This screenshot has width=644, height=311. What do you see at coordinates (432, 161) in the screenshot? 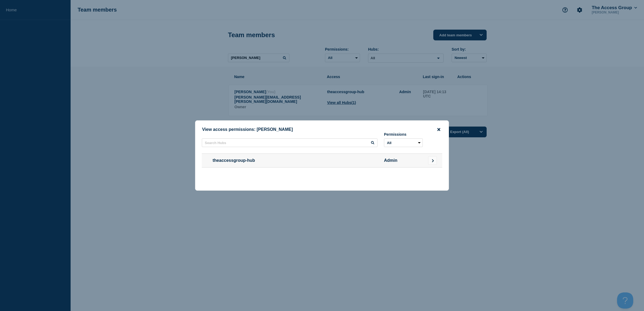
I see `button: Go to Connected Hubs` at bounding box center [432, 161].